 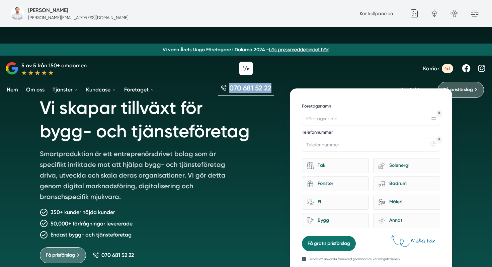 I want to click on label: Företagsnamn, so click(x=371, y=107).